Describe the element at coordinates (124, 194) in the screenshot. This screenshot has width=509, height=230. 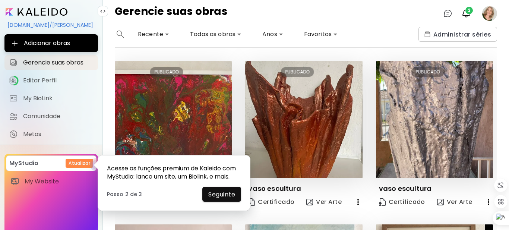
I see `h6: Passo 2 de 3` at that location.